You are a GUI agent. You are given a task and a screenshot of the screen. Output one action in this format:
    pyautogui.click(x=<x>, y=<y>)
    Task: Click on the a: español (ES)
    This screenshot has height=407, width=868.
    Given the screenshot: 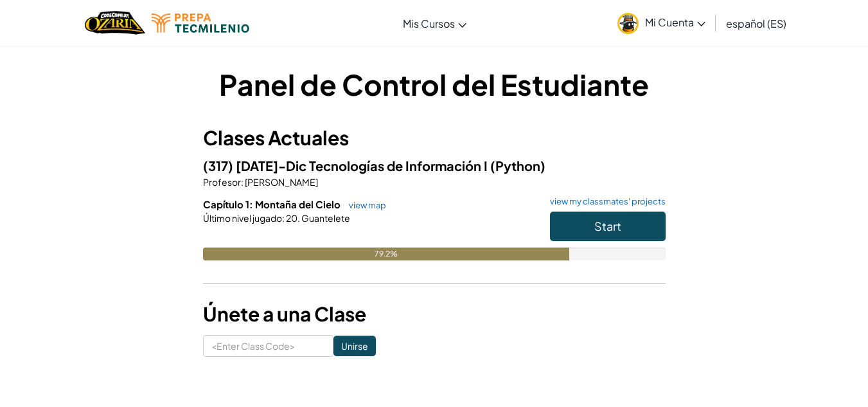 What is the action you would take?
    pyautogui.click(x=757, y=23)
    